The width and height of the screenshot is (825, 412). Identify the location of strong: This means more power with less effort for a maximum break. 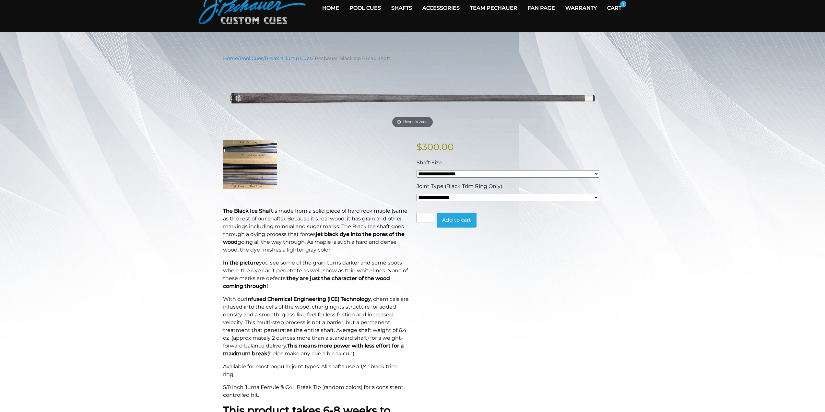
(314, 350).